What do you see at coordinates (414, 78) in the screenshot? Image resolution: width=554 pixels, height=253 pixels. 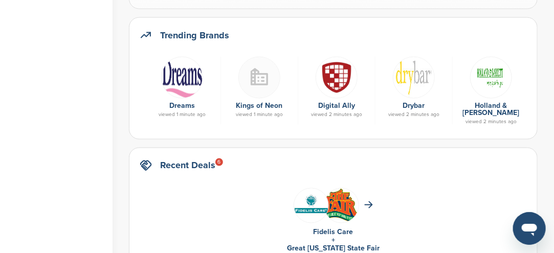 I see `img: Drybar logo` at bounding box center [414, 78].